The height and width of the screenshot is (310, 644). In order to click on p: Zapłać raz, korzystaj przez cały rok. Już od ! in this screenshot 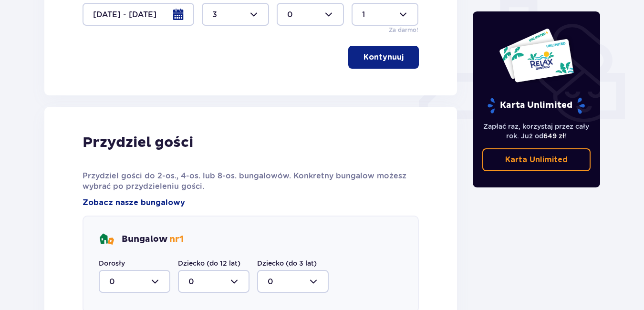, I will do `click(537, 131)`.